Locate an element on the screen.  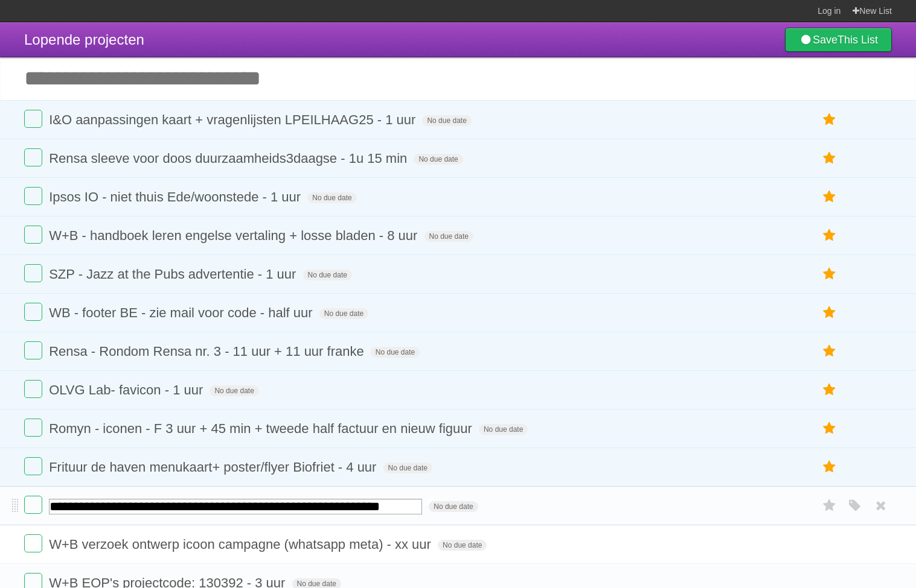
b: This List is located at coordinates (857, 39).